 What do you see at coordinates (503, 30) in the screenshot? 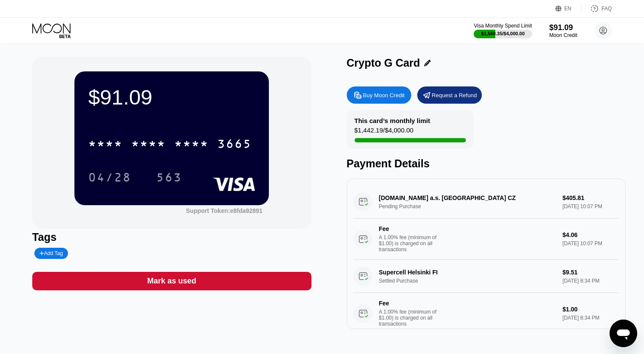
I see `div: Visa Monthly Spend Limit$1,560.35/$4,000.00` at bounding box center [503, 30].